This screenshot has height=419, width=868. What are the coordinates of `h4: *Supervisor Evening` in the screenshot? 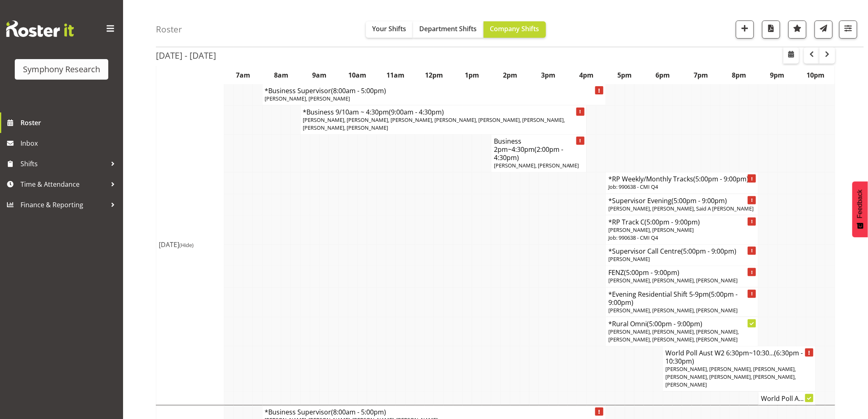 It's located at (681, 201).